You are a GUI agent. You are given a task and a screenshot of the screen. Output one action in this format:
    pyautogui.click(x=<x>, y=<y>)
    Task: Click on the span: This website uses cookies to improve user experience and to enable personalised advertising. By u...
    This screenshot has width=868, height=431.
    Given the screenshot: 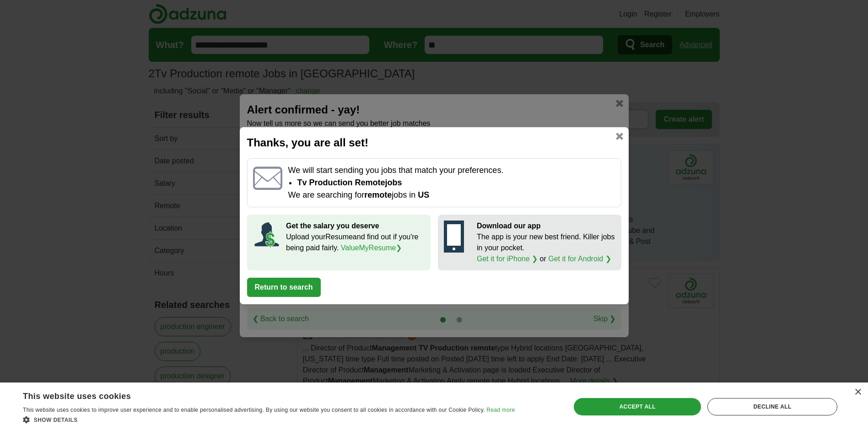 What is the action you would take?
    pyautogui.click(x=254, y=410)
    